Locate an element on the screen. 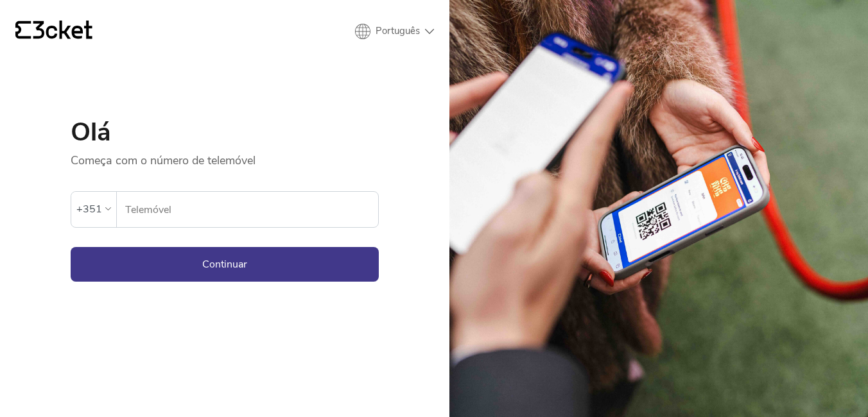 Image resolution: width=868 pixels, height=417 pixels. h1: Olá is located at coordinates (225, 132).